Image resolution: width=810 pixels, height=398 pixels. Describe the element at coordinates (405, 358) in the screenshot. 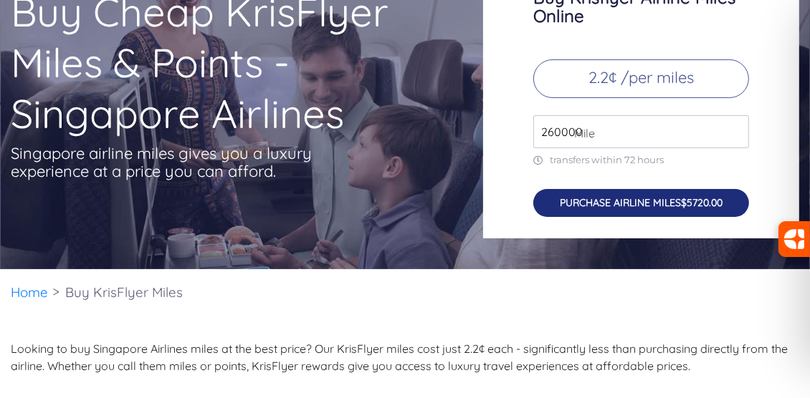

I see `p: Looking to buy Singapore Airlines miles at the best price? Our KrisFlyer miles cost just 2.2¢ eac...` at that location.